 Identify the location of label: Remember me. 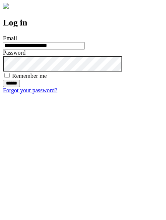
(30, 76).